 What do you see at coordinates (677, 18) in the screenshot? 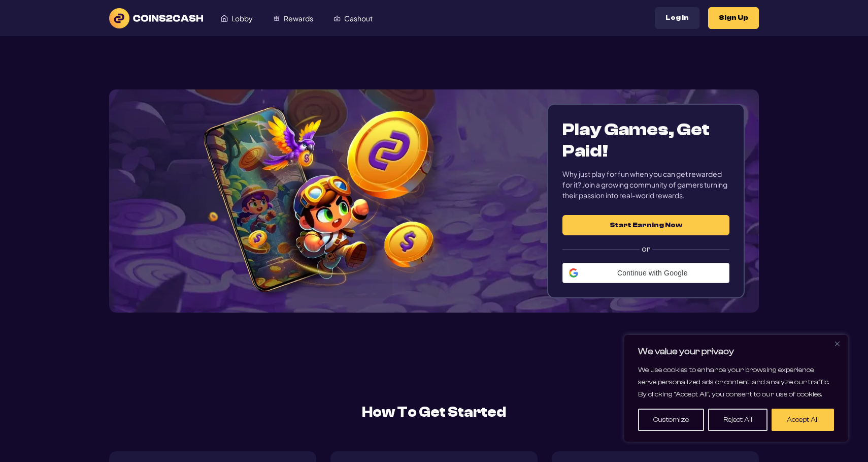
I see `button: Log In` at bounding box center [677, 18].